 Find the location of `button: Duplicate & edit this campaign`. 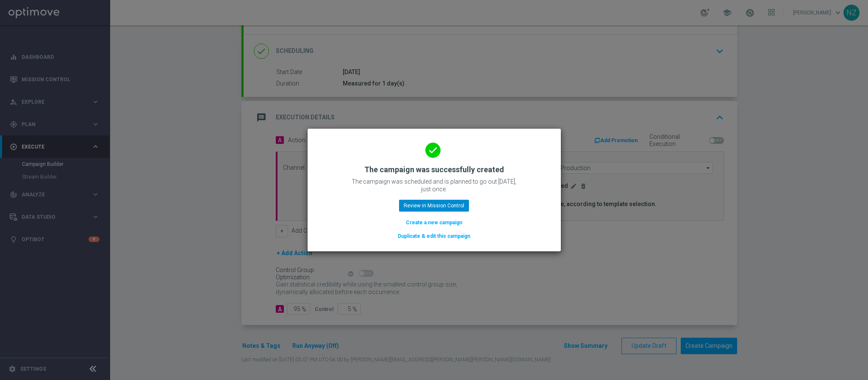

button: Duplicate & edit this campaign is located at coordinates (434, 236).